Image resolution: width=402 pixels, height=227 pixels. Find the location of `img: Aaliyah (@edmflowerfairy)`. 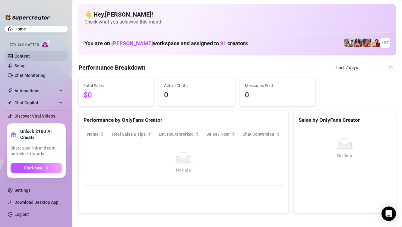

img: Aaliyah (@edmflowerfairy) is located at coordinates (358, 43).